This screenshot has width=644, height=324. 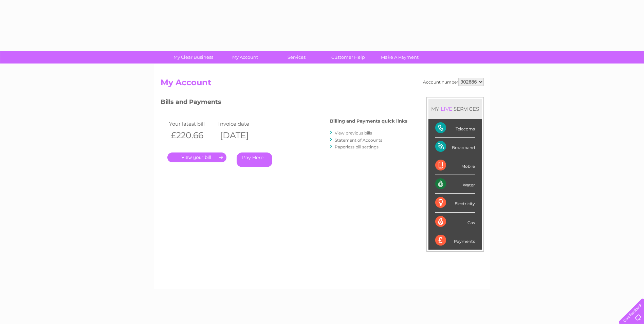 What do you see at coordinates (455, 147) in the screenshot?
I see `div: Broadband` at bounding box center [455, 147].